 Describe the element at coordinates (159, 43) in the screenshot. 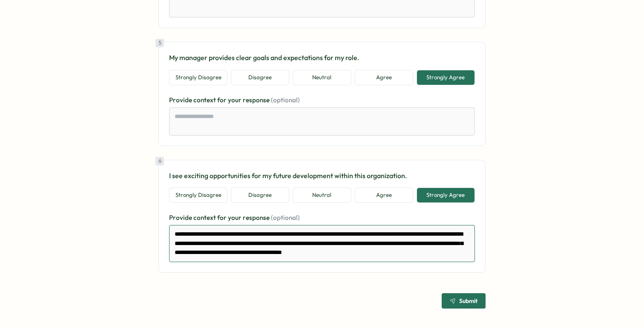

I see `div: 5` at that location.